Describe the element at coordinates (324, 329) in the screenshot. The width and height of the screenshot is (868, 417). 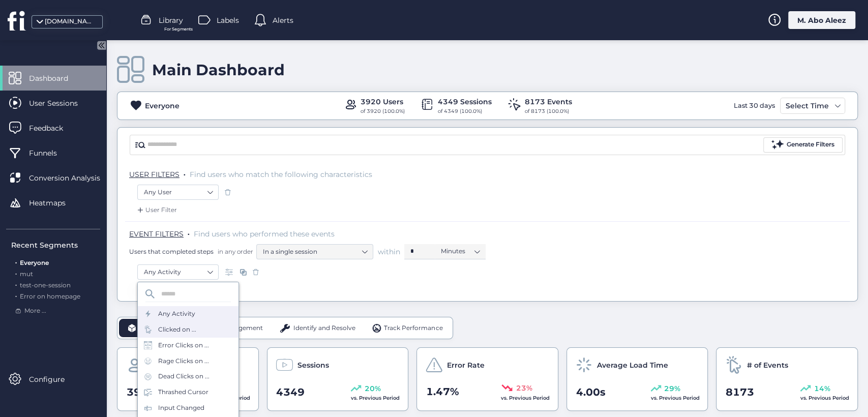
I see `span: Identify and Resolve` at that location.